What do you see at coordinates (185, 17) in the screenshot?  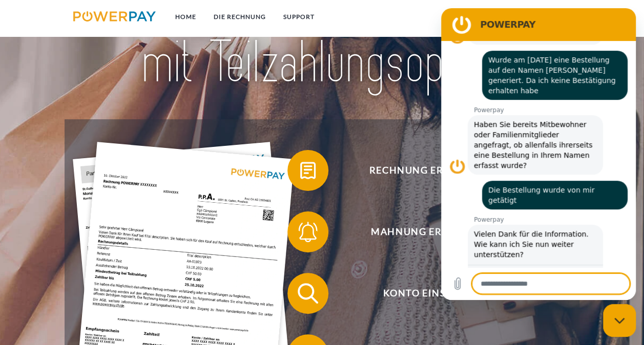 I see `a: Home` at bounding box center [185, 17].